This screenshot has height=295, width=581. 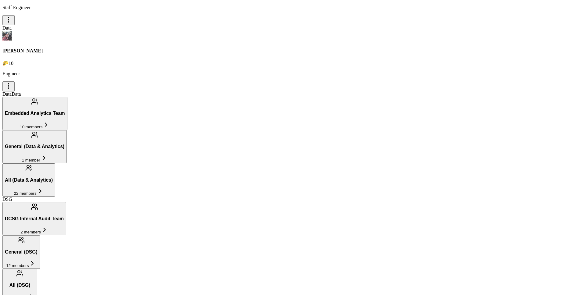 I want to click on button: General (DSG)12 members, so click(x=21, y=252).